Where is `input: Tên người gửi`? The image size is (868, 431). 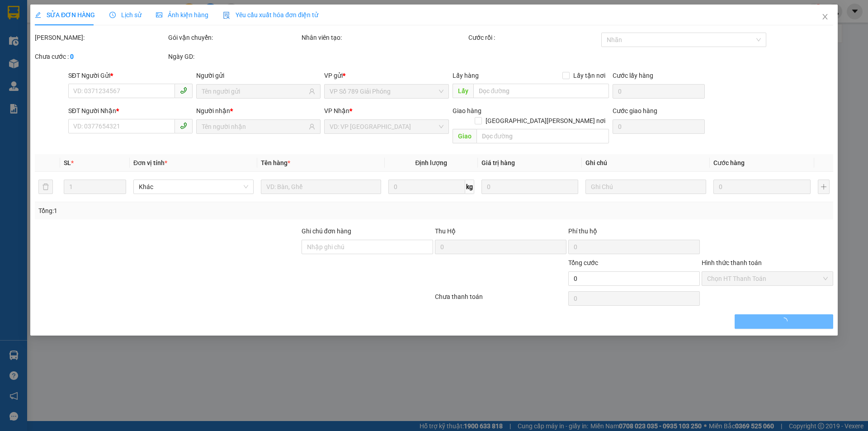
input: Tên người gửi is located at coordinates (254, 92).